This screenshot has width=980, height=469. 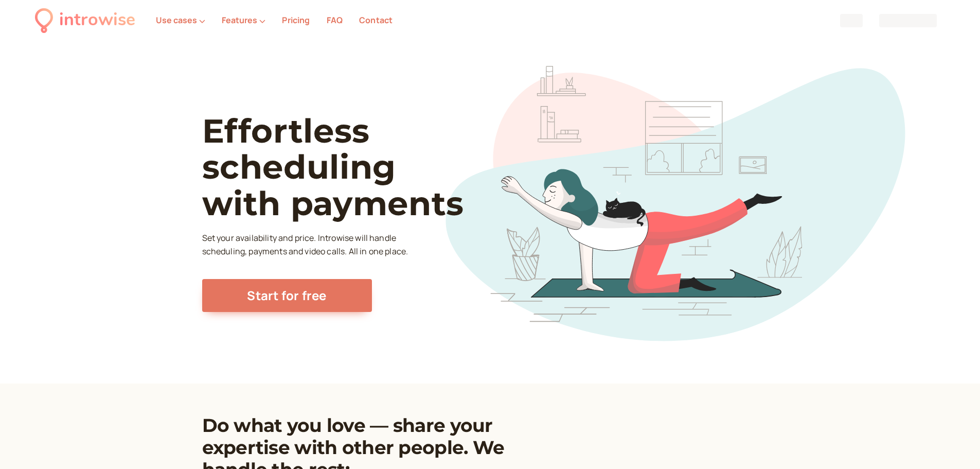 I want to click on div: introwise, so click(x=97, y=20).